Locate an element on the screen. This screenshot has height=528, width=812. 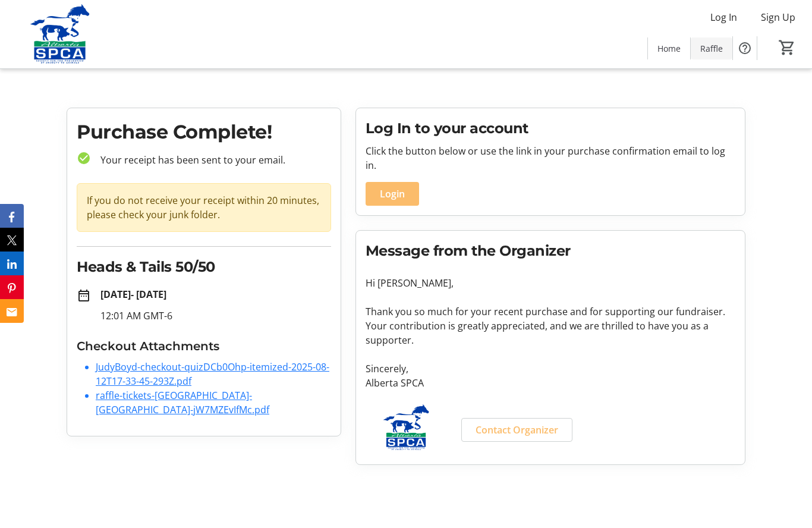
p: Click the button below or use the link in your purchase confirmation email to log in. is located at coordinates (550, 159).